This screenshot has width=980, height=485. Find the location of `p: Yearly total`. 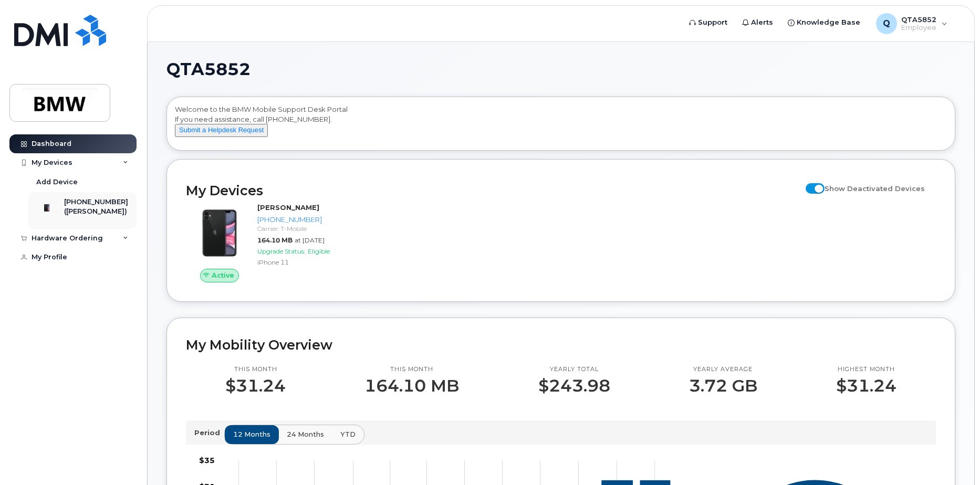

p: Yearly total is located at coordinates (574, 369).